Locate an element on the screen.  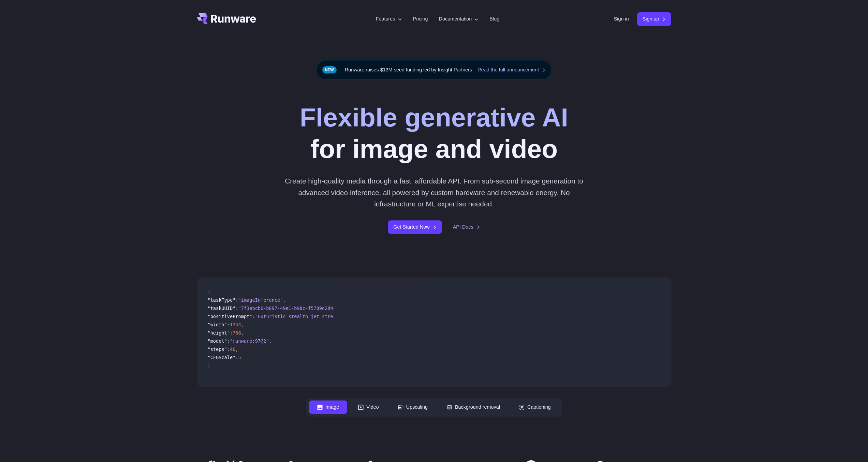
a: API Docs is located at coordinates (467, 227).